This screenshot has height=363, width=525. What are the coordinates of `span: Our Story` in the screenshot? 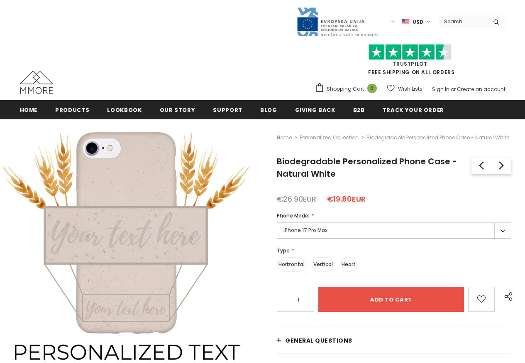 It's located at (178, 110).